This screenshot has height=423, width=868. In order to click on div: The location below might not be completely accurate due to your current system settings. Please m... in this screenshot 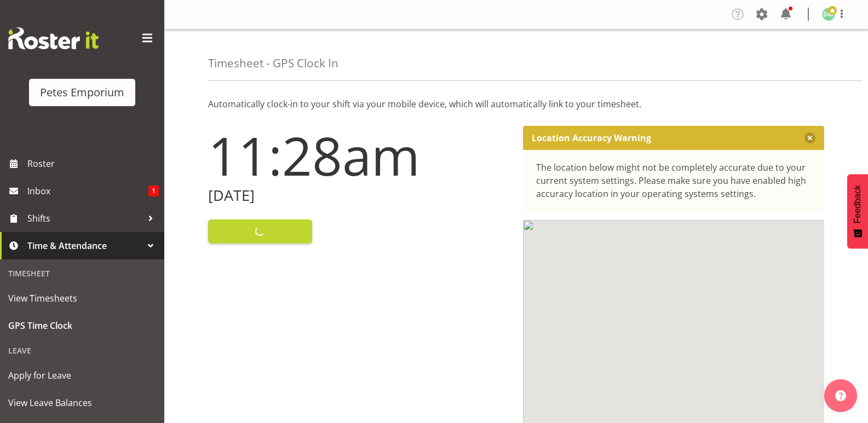, I will do `click(674, 181)`.